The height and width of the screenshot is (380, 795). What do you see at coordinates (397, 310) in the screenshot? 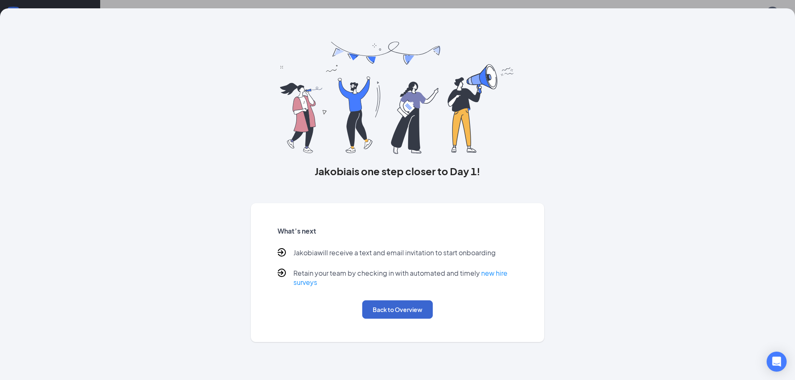
I see `button: Back to Overview` at bounding box center [397, 310].